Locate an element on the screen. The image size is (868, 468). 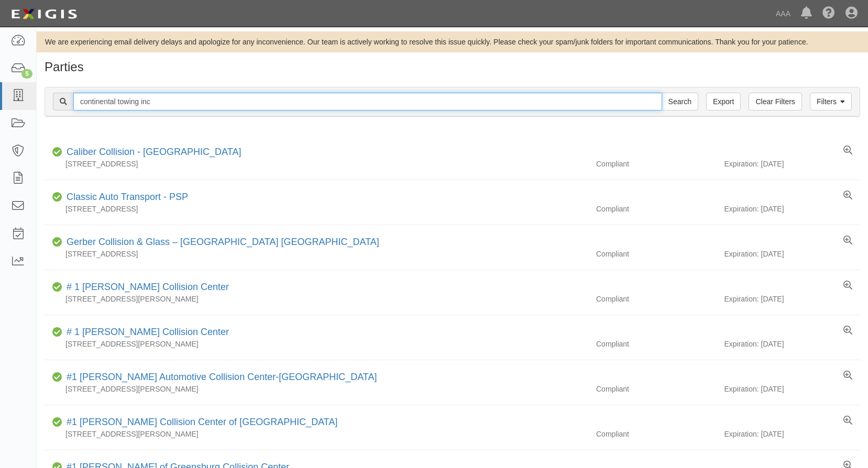
h1: Parties is located at coordinates (452, 67).